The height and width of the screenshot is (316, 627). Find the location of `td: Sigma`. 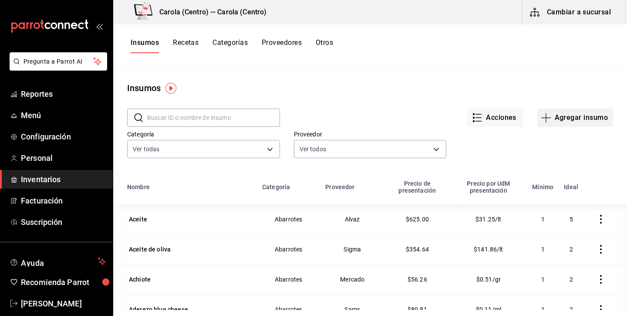

td: Sigma is located at coordinates (352, 249).